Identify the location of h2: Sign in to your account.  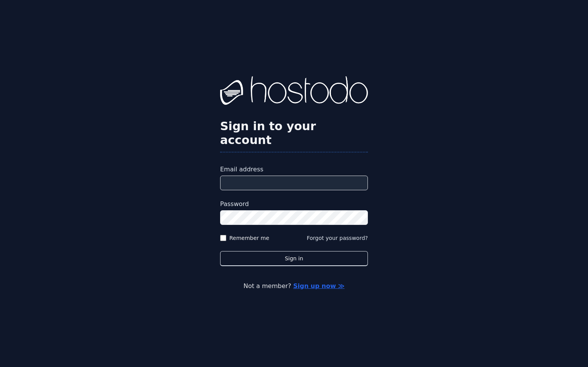
(294, 133).